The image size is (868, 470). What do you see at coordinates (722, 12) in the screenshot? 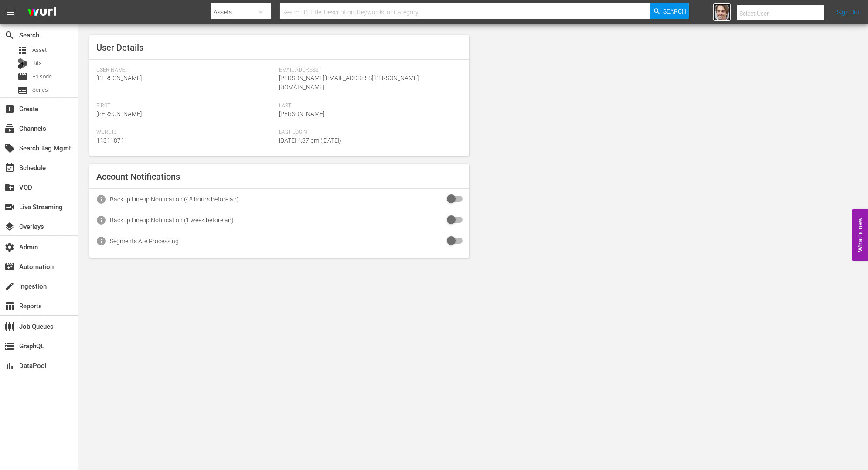
I see `img: photo.jpg` at bounding box center [722, 12].